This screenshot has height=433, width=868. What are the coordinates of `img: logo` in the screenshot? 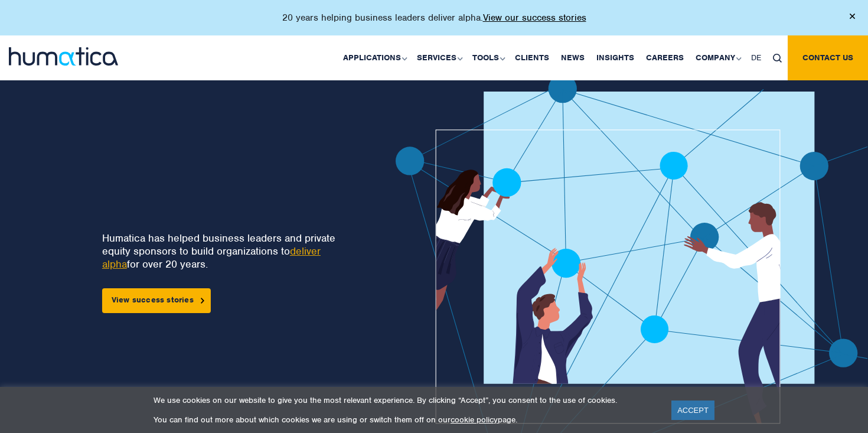 It's located at (63, 56).